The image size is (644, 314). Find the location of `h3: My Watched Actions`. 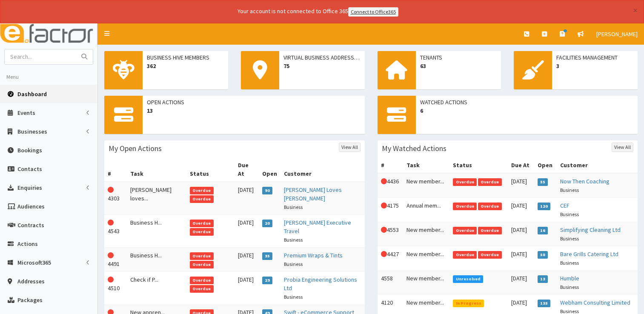

h3: My Watched Actions is located at coordinates (414, 149).